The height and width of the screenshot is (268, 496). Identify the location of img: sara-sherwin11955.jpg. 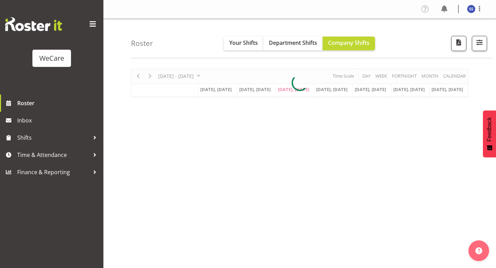
(471, 9).